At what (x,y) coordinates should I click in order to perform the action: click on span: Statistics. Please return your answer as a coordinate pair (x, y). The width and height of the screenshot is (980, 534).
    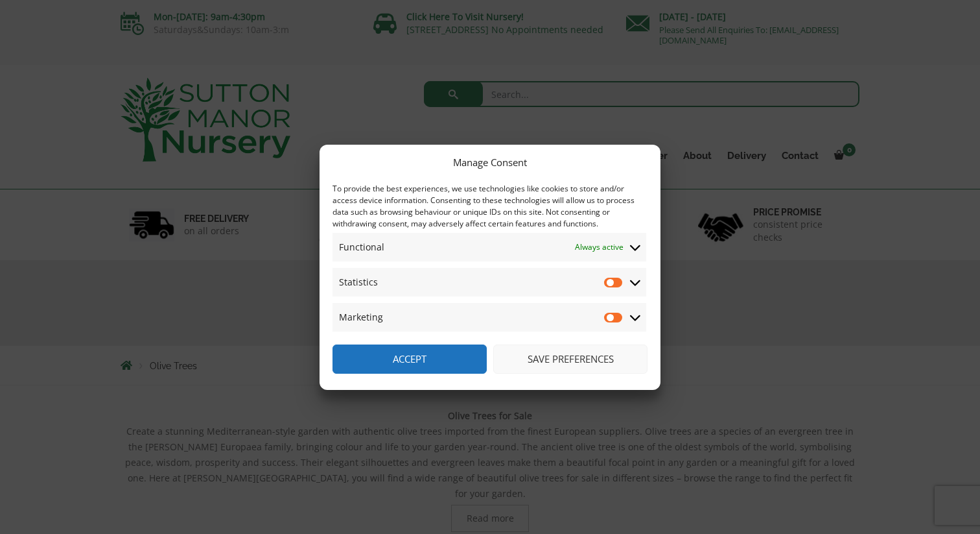
    Looking at the image, I should click on (358, 282).